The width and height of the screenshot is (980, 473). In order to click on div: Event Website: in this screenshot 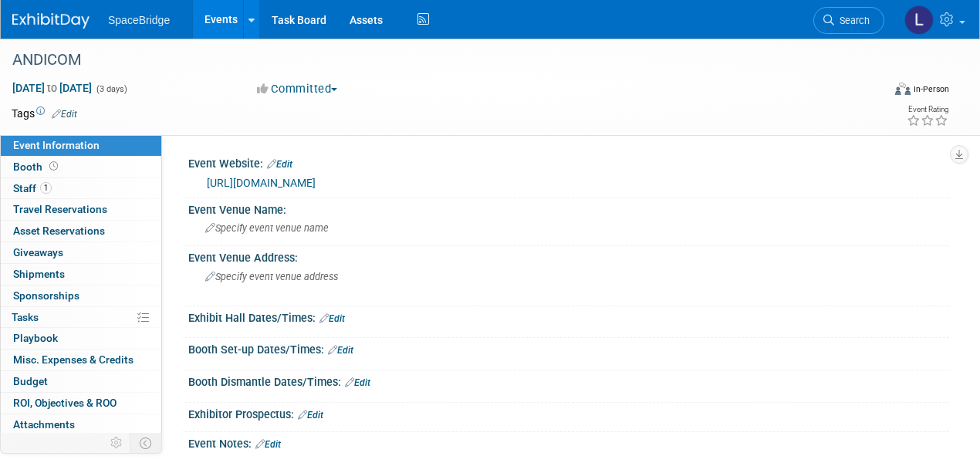, I will do `click(569, 162)`.